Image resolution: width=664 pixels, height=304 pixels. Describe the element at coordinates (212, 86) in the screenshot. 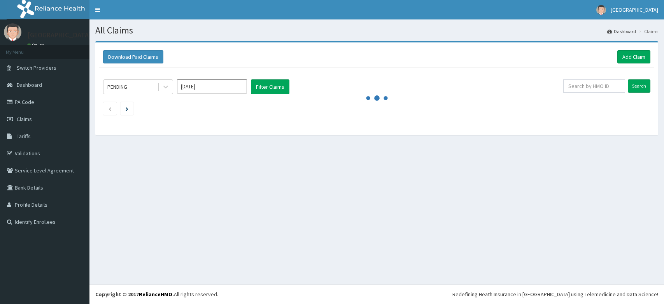

I see `input: Select Month and Year` at that location.